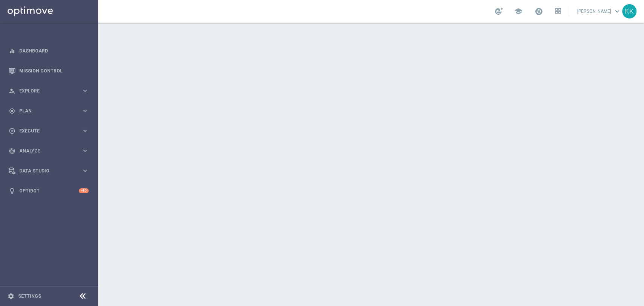 The height and width of the screenshot is (306, 644). Describe the element at coordinates (29, 296) in the screenshot. I see `a: Settings` at that location.